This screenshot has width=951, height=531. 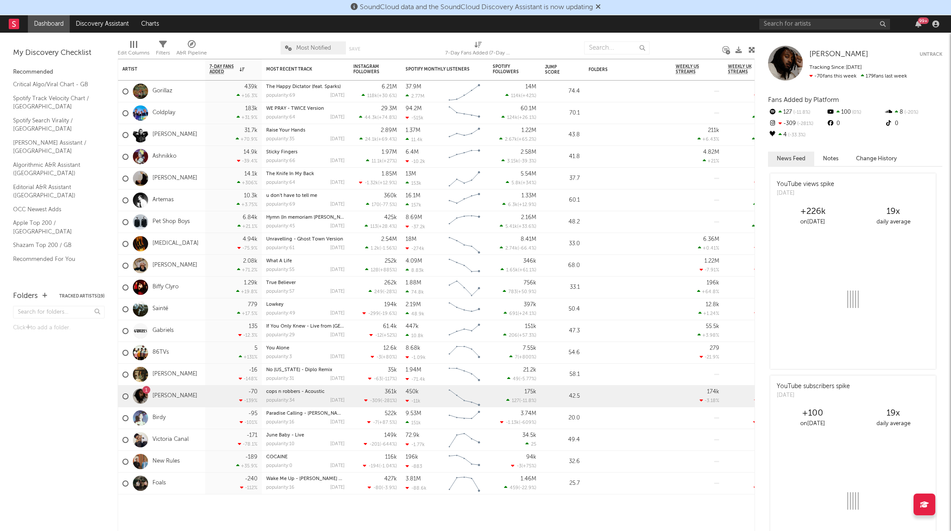 I want to click on div: 0, so click(x=854, y=124).